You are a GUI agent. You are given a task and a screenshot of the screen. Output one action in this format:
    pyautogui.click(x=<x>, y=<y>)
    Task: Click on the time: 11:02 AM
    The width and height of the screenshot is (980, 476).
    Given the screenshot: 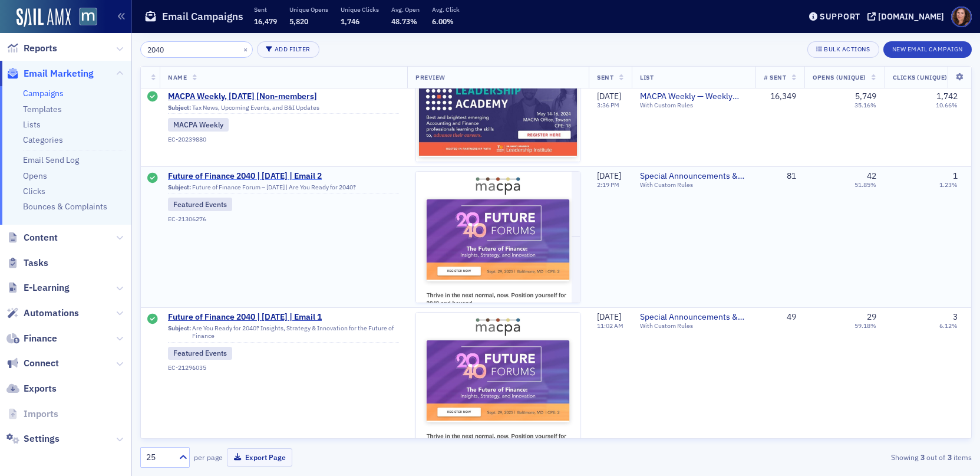 What is the action you would take?
    pyautogui.click(x=610, y=326)
    